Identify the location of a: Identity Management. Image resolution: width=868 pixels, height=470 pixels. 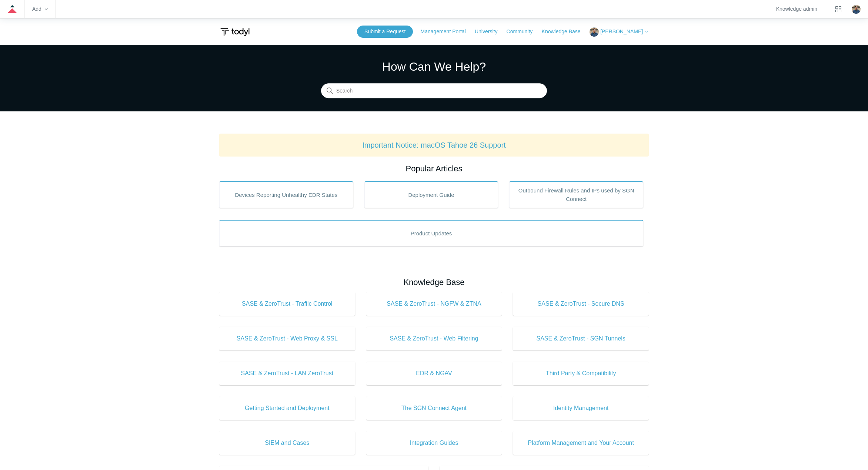
(581, 408).